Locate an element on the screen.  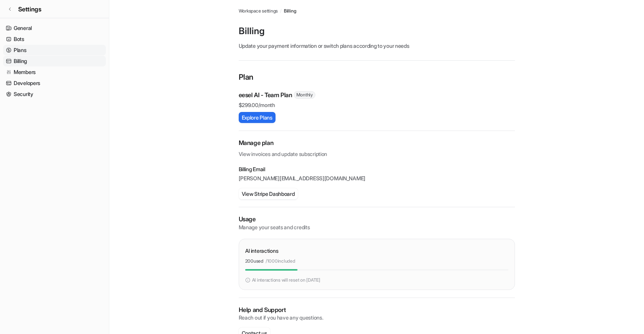
span: Workspace settings is located at coordinates (259, 11).